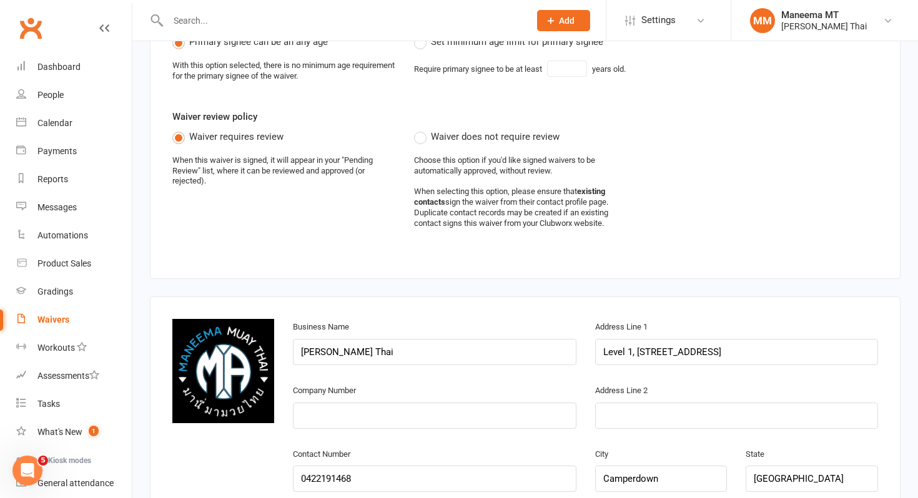  What do you see at coordinates (74, 264) in the screenshot?
I see `a: Product Sales` at bounding box center [74, 264].